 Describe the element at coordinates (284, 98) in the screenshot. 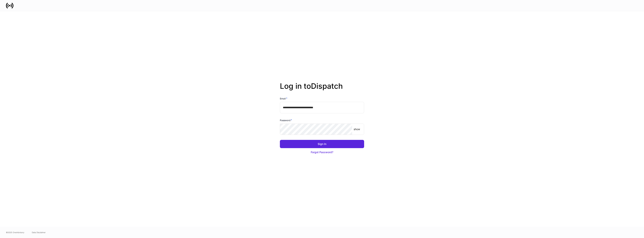

I see `h6: Email` at that location.